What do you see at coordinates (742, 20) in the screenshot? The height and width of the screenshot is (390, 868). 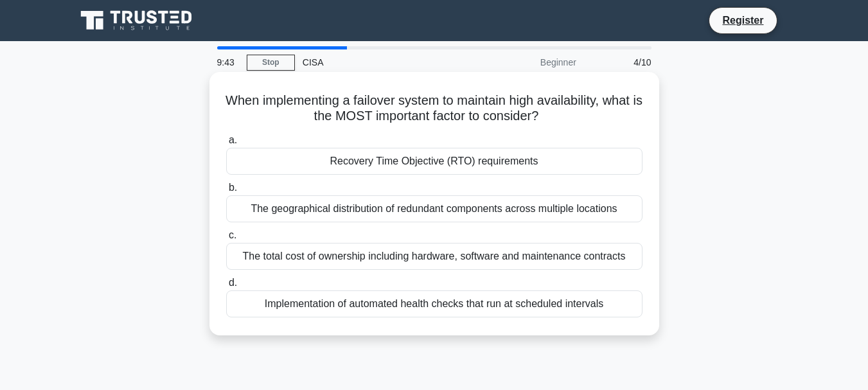 I see `a: Register` at bounding box center [742, 20].